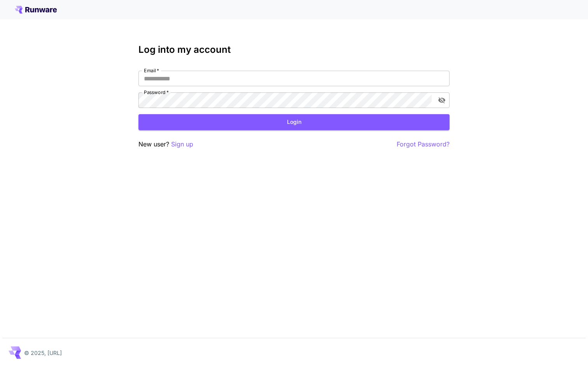 The image size is (588, 367). What do you see at coordinates (294, 50) in the screenshot?
I see `h3: Log into my account` at bounding box center [294, 50].